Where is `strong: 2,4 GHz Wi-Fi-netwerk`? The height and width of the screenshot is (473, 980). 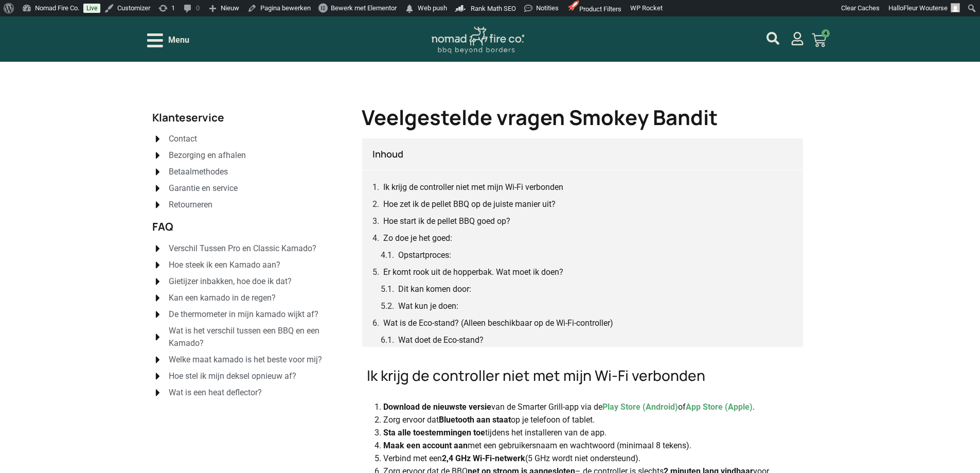 strong: 2,4 GHz Wi-Fi-netwerk is located at coordinates (483, 458).